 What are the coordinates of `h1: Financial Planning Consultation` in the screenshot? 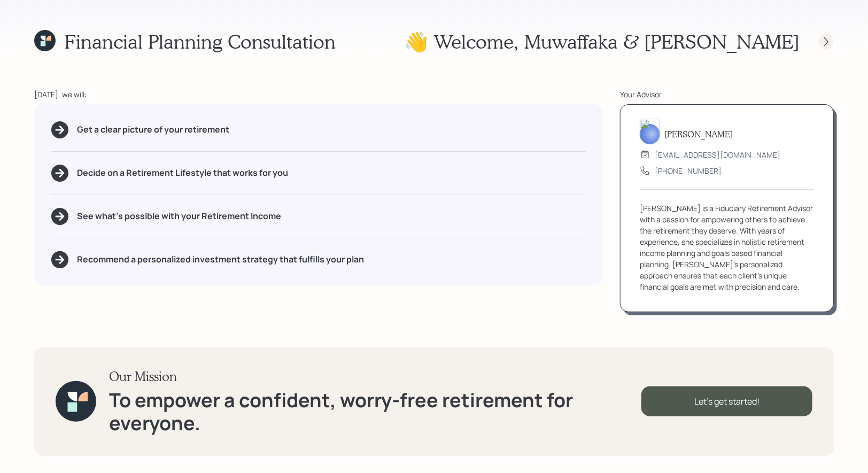 It's located at (200, 41).